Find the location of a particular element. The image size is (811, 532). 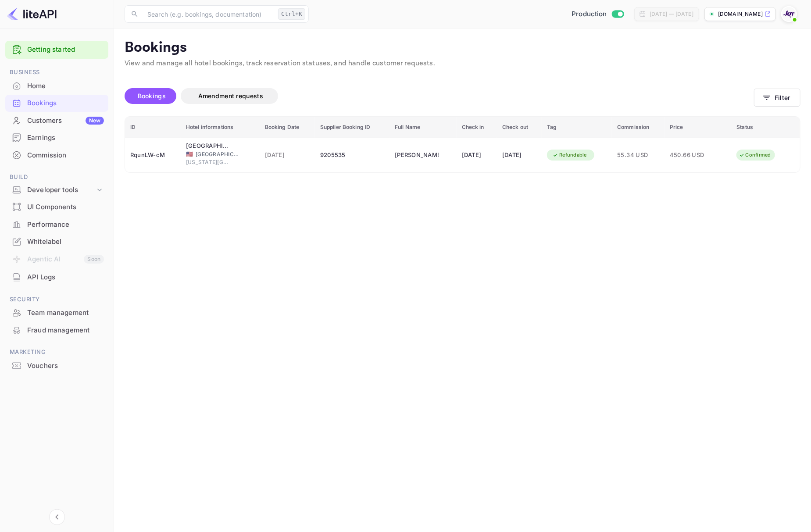

th: ID is located at coordinates (152, 127).